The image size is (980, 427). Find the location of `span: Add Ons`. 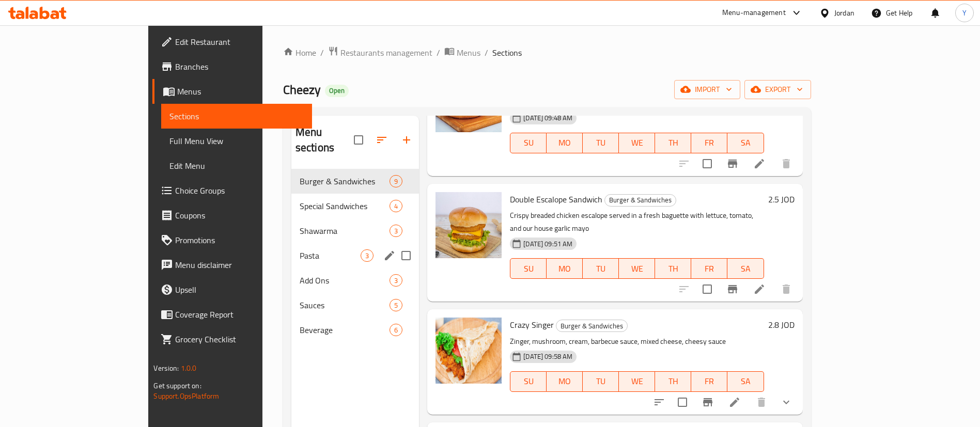

span: Add Ons is located at coordinates (345, 280).